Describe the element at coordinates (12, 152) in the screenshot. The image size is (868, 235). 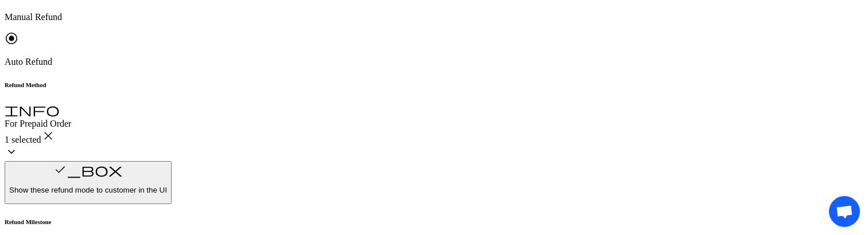
I see `span: keyboard_arrow_down` at that location.